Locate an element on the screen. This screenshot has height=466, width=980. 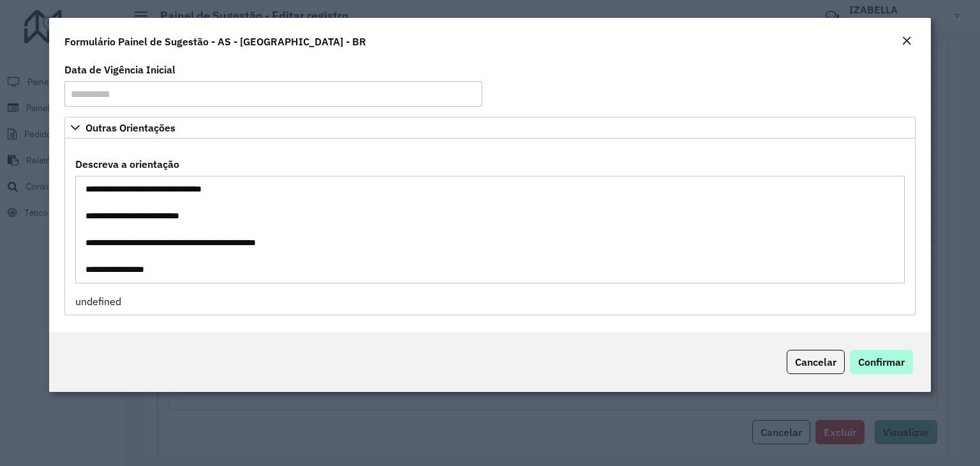
span: Outras Orientações is located at coordinates (130, 127).